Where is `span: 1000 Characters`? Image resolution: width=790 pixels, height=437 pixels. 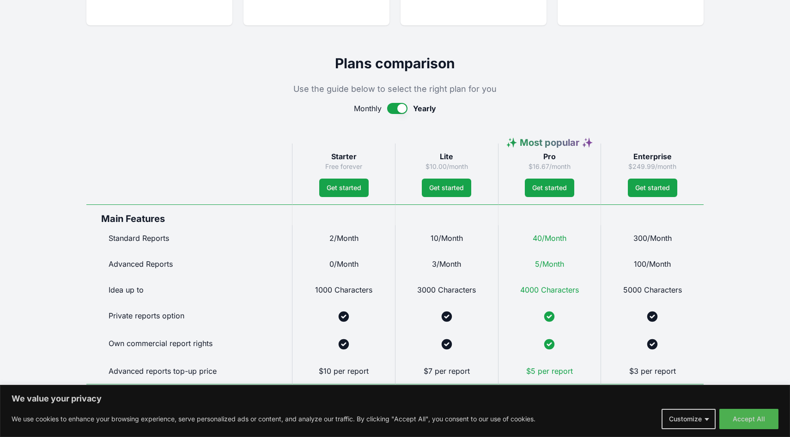 span: 1000 Characters is located at coordinates (344, 290).